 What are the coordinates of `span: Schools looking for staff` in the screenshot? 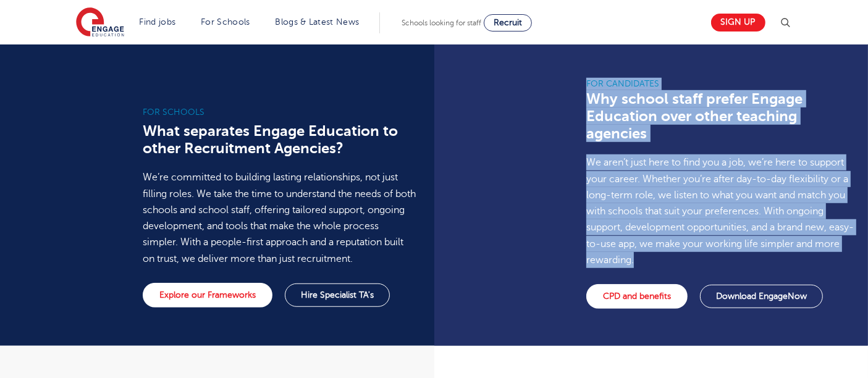 It's located at (441, 23).